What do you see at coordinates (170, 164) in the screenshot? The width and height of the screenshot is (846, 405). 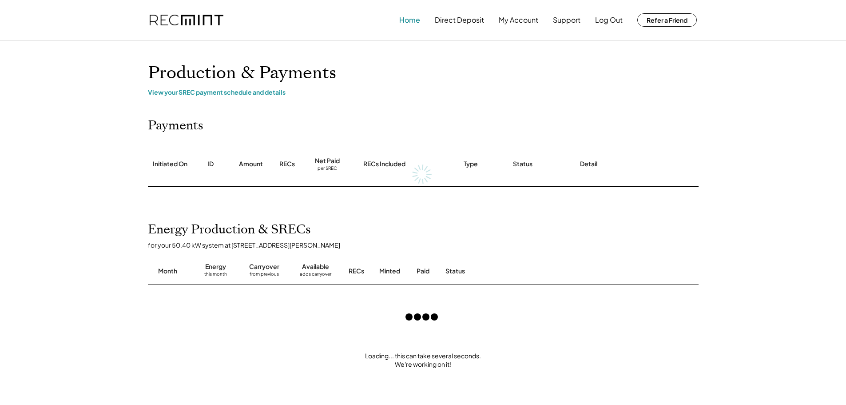 I see `div: Initiated On` at bounding box center [170, 164].